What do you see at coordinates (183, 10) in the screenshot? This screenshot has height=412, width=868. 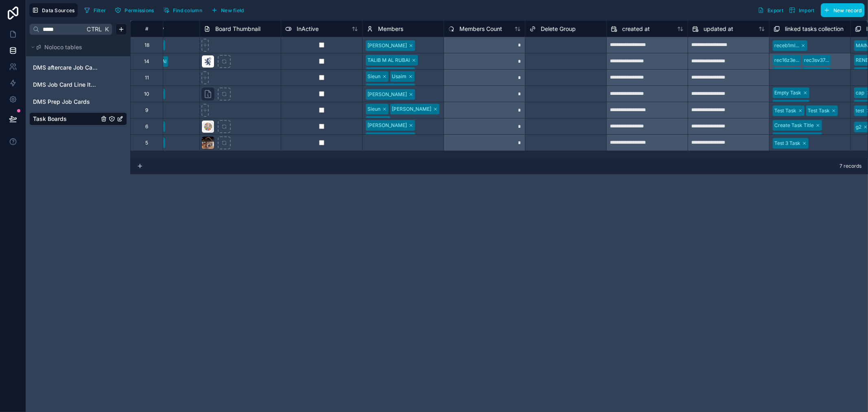 I see `button: Find column` at bounding box center [183, 10].